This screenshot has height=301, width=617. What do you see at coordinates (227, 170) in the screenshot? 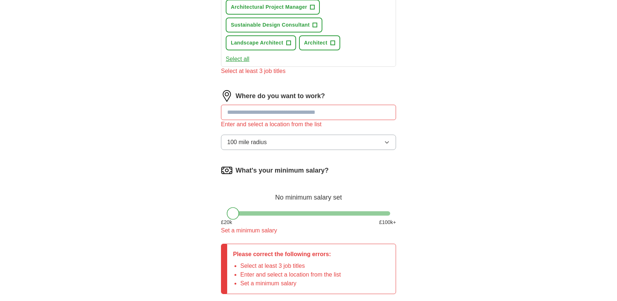
I see `img: salary.png` at bounding box center [227, 170].